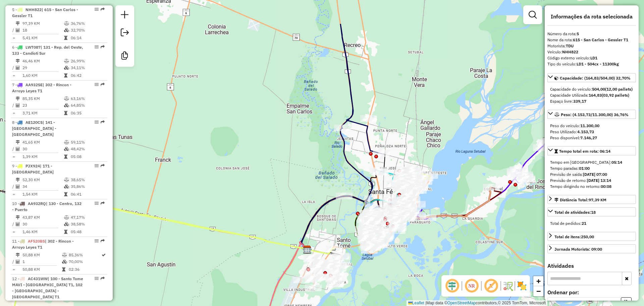 The width and height of the screenshot is (644, 306). I want to click on span: AA932RQ, so click(37, 203).